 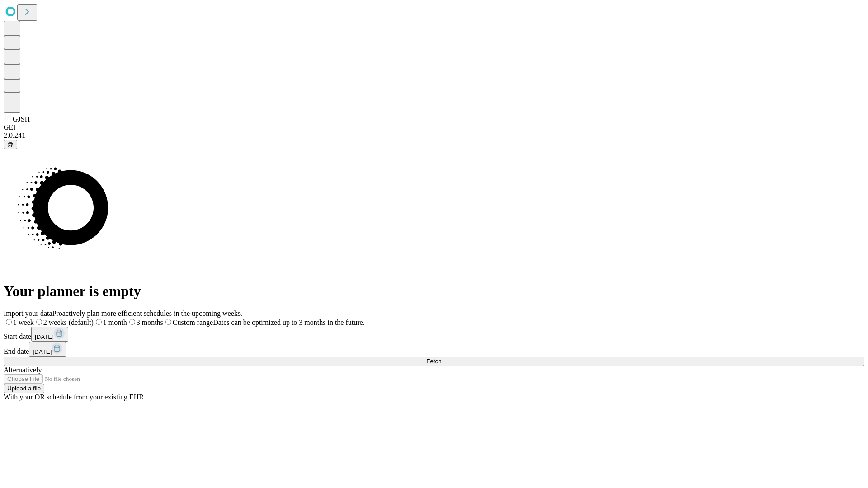 What do you see at coordinates (434, 348) in the screenshot?
I see `div: End date` at bounding box center [434, 348].